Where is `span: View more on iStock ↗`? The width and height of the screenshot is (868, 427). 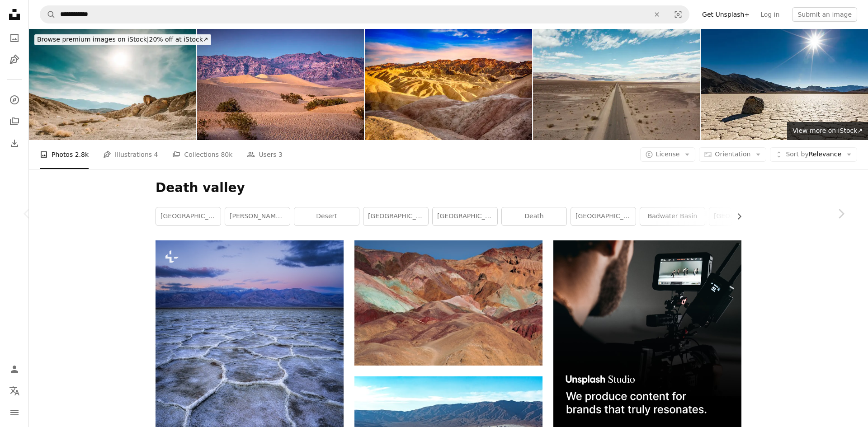 span: View more on iStock ↗ is located at coordinates (828, 131).